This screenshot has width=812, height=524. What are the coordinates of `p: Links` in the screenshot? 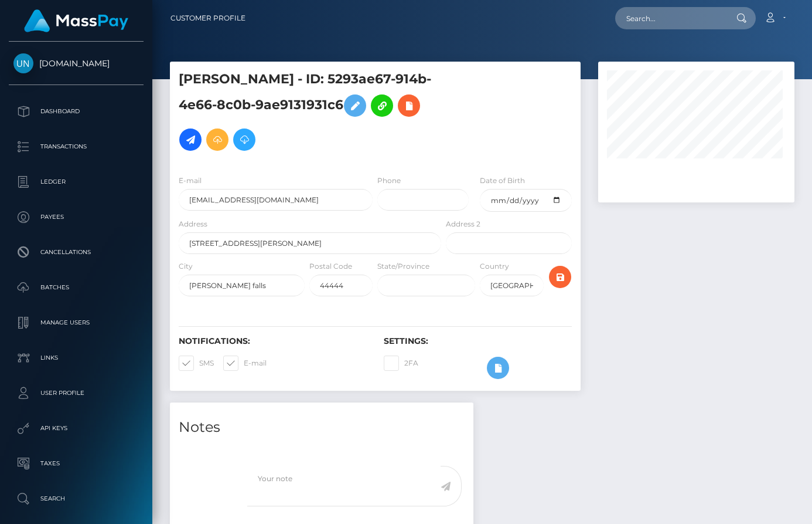 It's located at (77, 358).